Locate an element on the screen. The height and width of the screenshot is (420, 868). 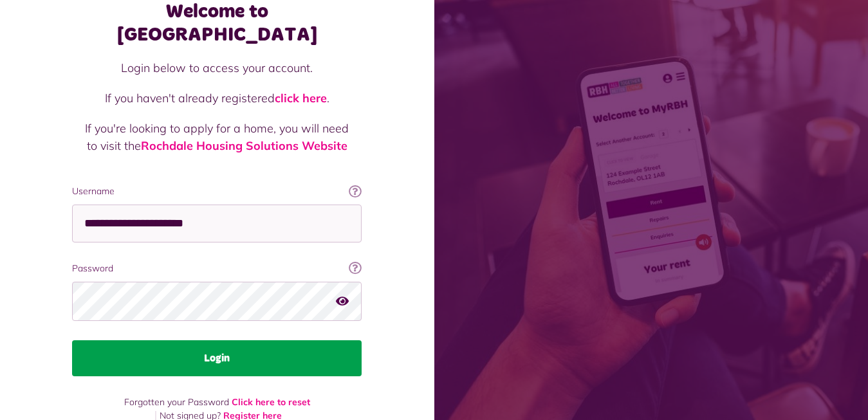
label: Username is located at coordinates (217, 191).